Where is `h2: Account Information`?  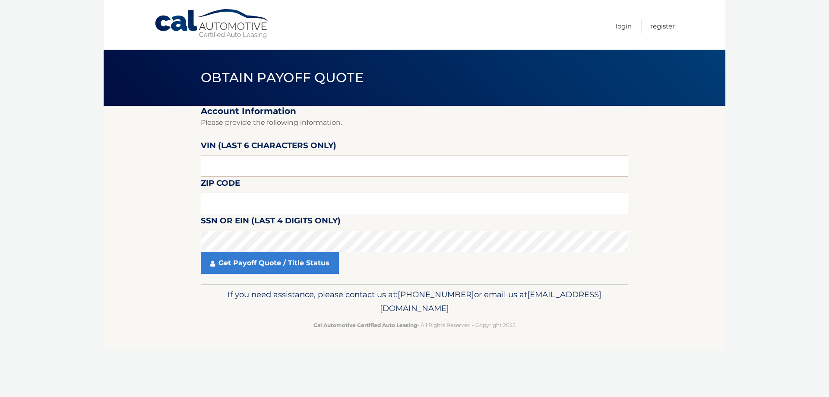
h2: Account Information is located at coordinates (414, 111).